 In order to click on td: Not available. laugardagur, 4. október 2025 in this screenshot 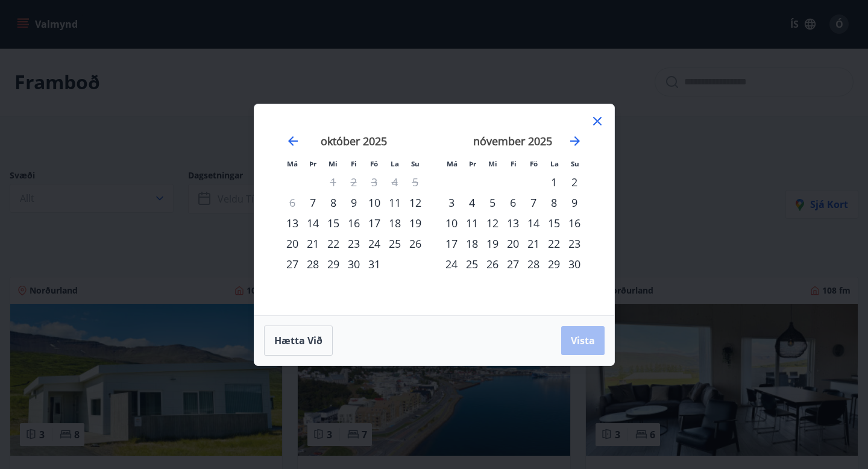, I will do `click(395, 182)`.